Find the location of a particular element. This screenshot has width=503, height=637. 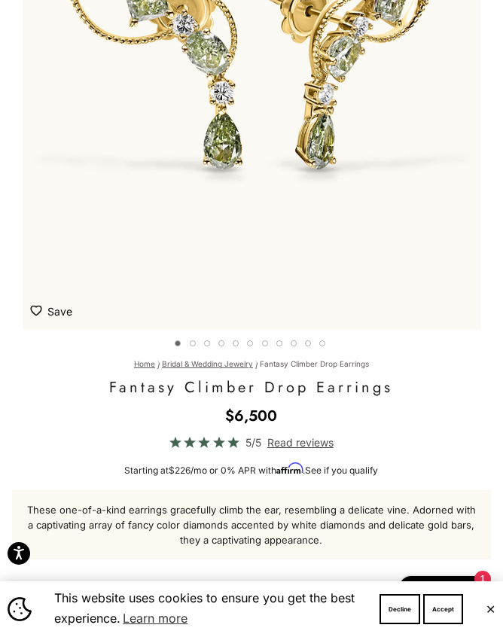

inbox-online-store-chat: Shopify online store chat is located at coordinates (443, 600).